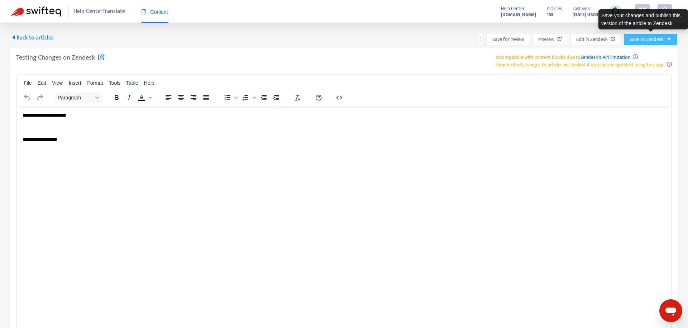  What do you see at coordinates (36, 11) in the screenshot?
I see `img: Swifteq` at bounding box center [36, 11].